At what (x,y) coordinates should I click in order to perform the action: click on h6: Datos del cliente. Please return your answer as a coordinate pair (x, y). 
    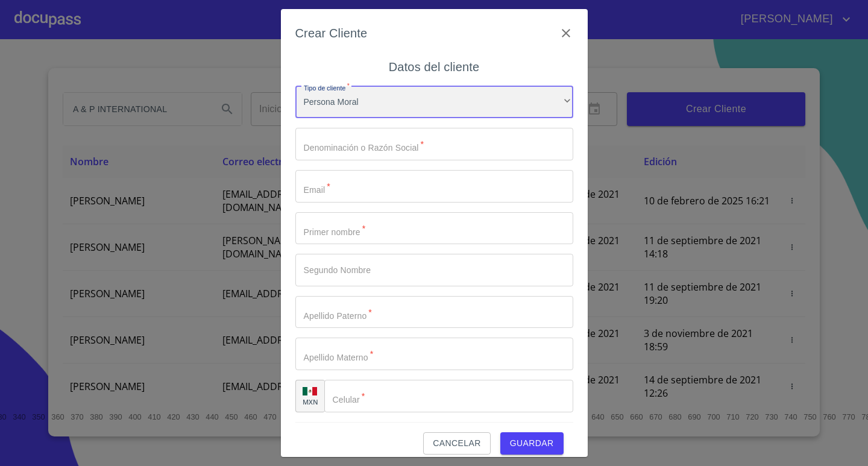
    Looking at the image, I should click on (434, 67).